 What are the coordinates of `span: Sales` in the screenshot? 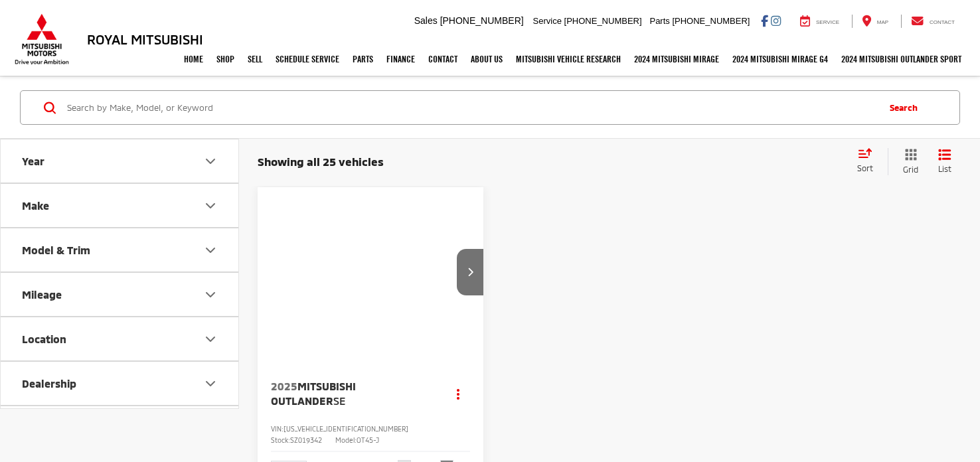 It's located at (425, 20).